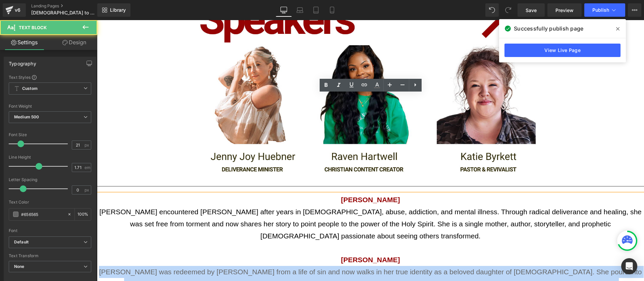 Image resolution: width=644 pixels, height=281 pixels. I want to click on a: Landing Pages, so click(70, 6).